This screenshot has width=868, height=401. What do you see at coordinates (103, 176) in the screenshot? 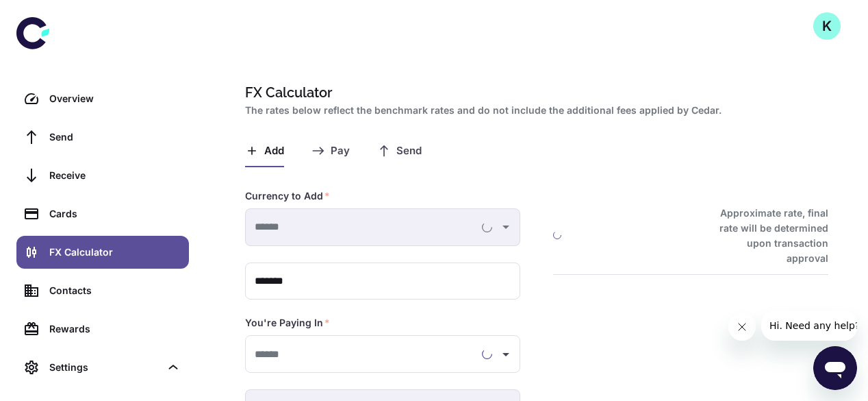
I see `a: Receive` at bounding box center [103, 176].